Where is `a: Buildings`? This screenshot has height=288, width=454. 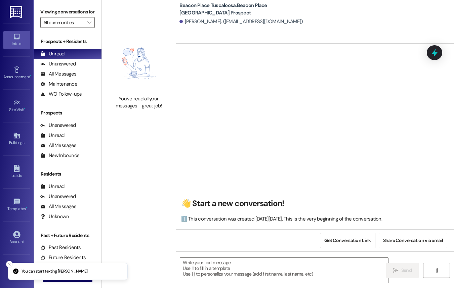 a: Buildings is located at coordinates (17, 139).